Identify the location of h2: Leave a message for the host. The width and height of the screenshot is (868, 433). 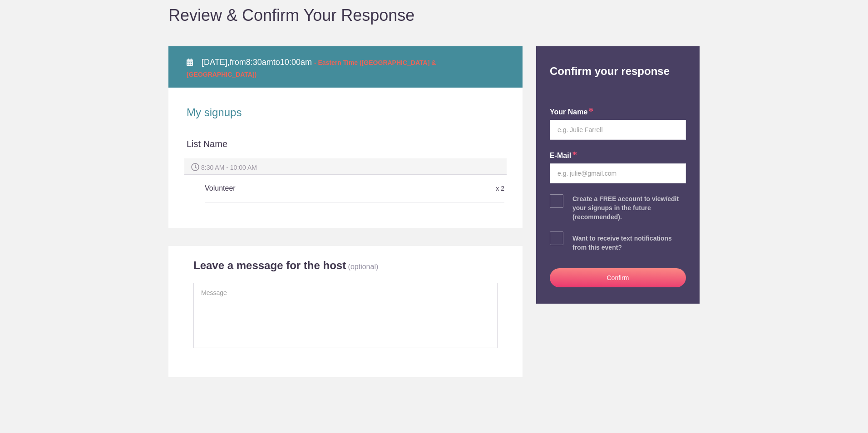
(269, 266).